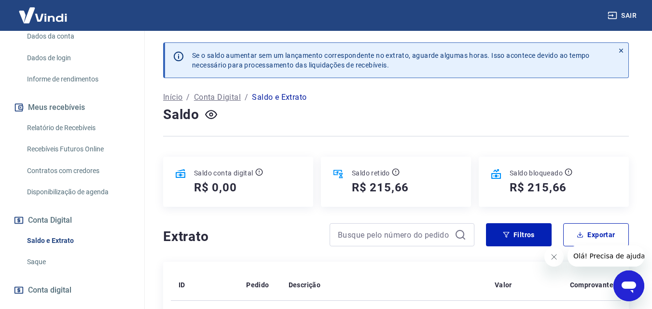 The height and width of the screenshot is (309, 652). What do you see at coordinates (78, 192) in the screenshot?
I see `a: Disponibilização de agenda` at bounding box center [78, 192].